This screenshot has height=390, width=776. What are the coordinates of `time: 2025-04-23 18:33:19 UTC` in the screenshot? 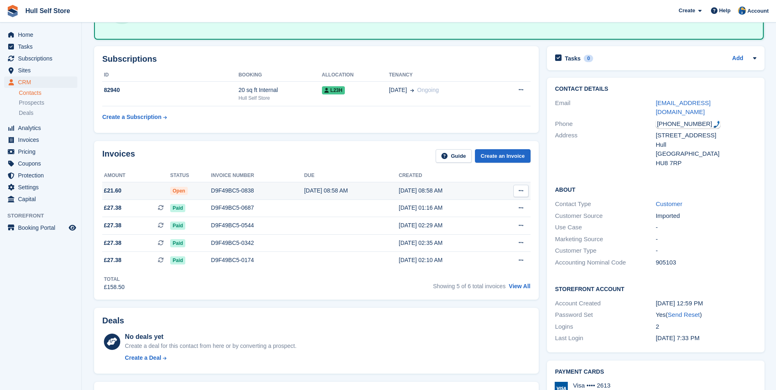 It's located at (678, 338).